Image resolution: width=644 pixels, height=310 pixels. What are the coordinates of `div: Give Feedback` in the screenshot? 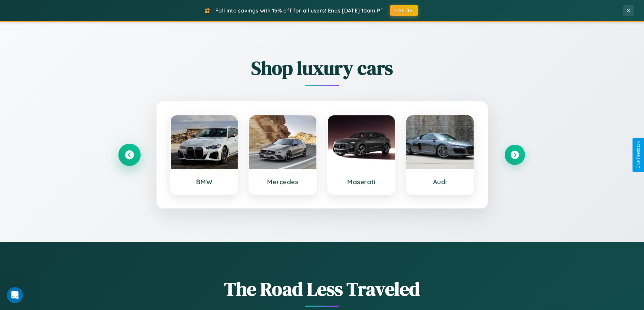 It's located at (638, 155).